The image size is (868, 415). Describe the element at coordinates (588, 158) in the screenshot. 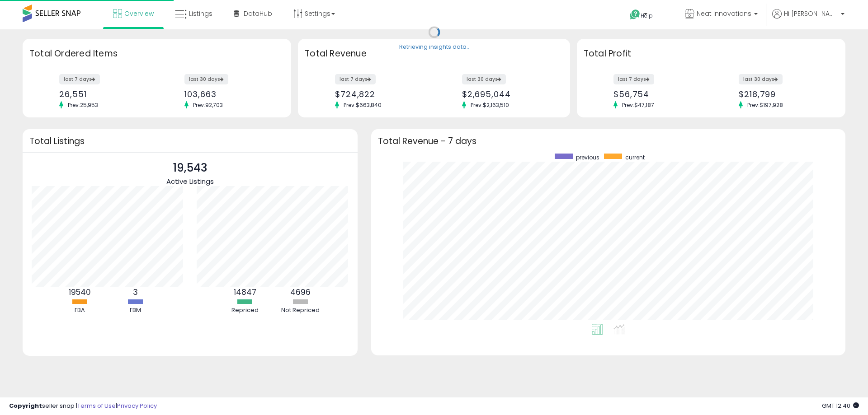

I see `span: previous` at that location.